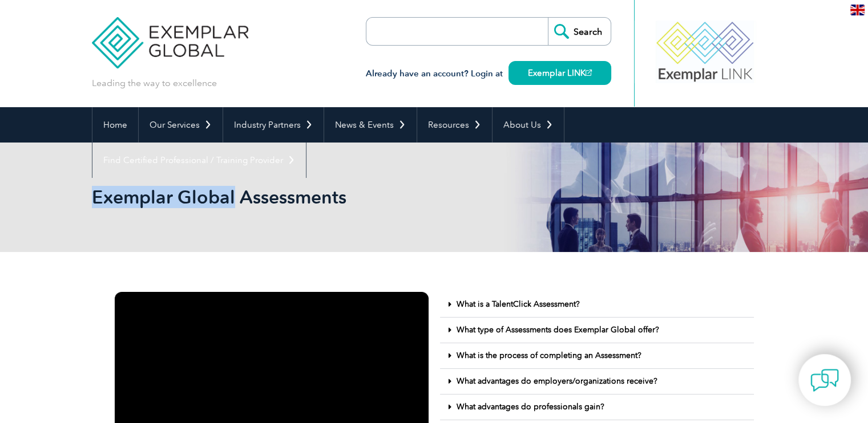 This screenshot has width=868, height=423. I want to click on div: What is the process of completing an Assessment?, so click(596, 356).